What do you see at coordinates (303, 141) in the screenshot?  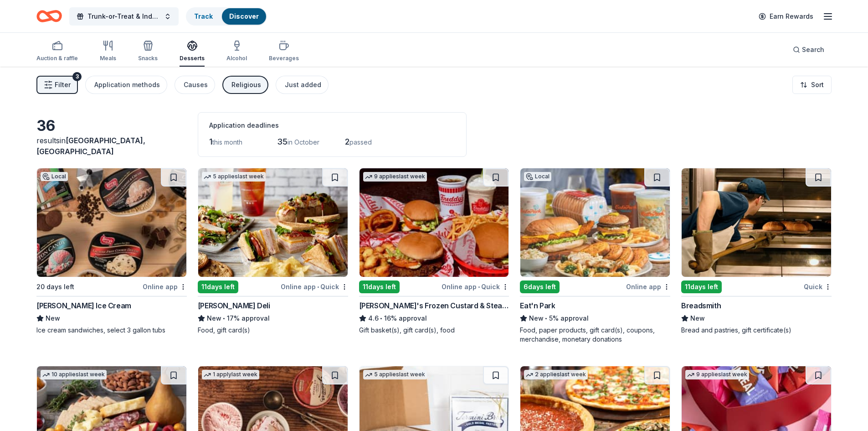 I see `span: in October` at bounding box center [303, 141].